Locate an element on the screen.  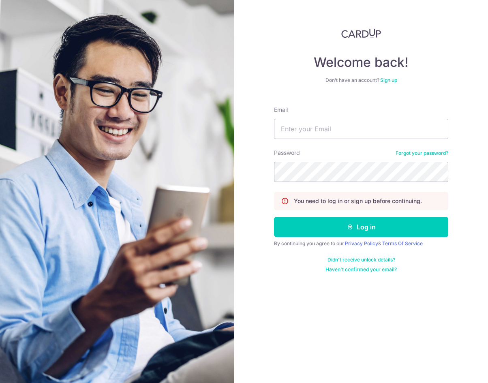
input: Enter your Email is located at coordinates (361, 129).